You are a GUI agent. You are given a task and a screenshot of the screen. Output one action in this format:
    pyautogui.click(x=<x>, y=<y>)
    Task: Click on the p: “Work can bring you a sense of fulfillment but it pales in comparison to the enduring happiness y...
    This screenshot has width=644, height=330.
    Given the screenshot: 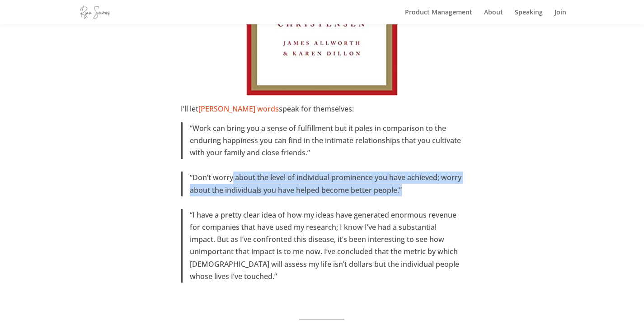 What is the action you would take?
    pyautogui.click(x=327, y=141)
    